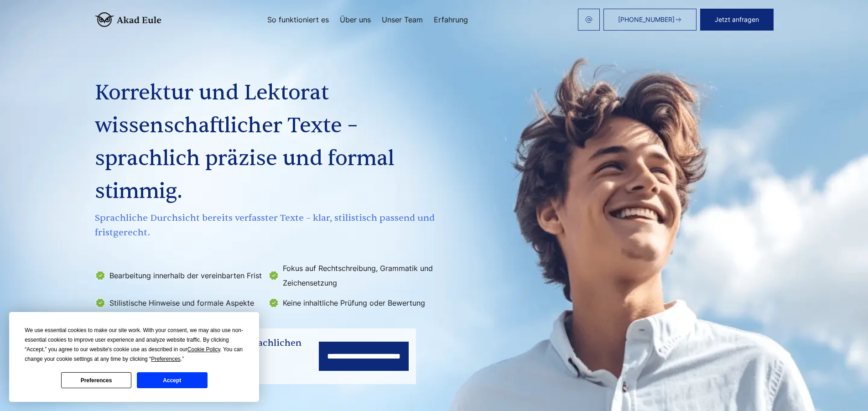 The width and height of the screenshot is (868, 411). I want to click on h1: Korrektur und Lektorat wissenschaftlicher Texte – sprachlich präzise und formal stimmig., so click(266, 143).